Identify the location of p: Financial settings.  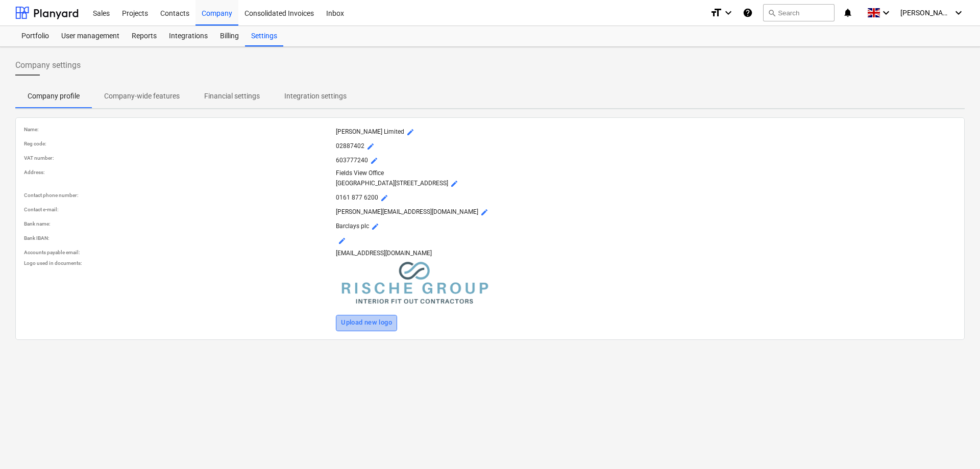
(232, 96).